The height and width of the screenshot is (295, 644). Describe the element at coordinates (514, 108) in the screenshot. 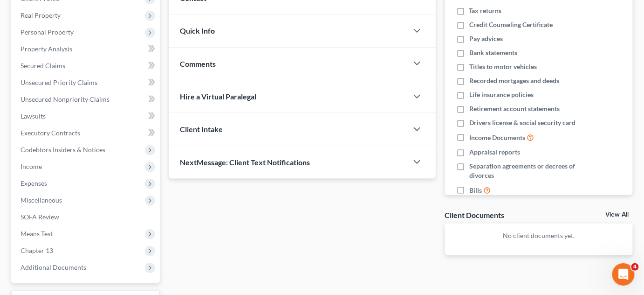

I see `span: Retirement account statements` at that location.